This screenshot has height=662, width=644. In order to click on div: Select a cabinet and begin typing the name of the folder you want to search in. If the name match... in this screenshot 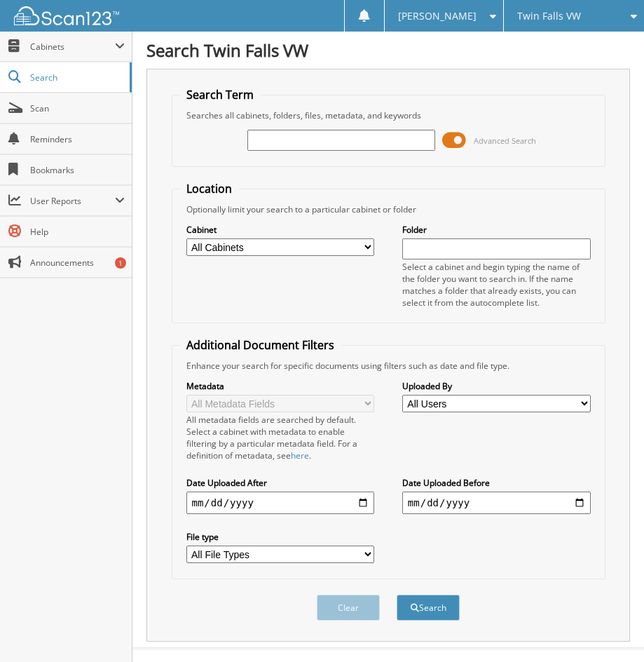, I will do `click(497, 285)`.